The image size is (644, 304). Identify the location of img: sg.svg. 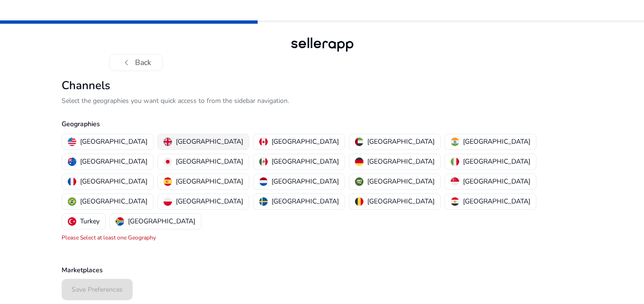
(455, 181).